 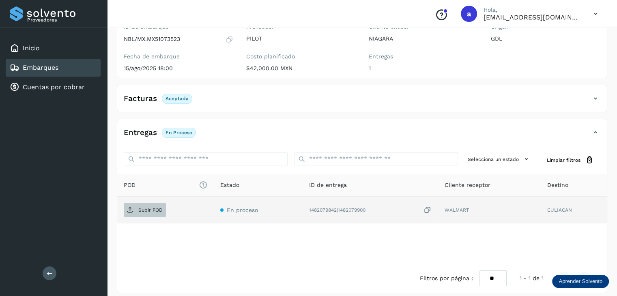 What do you see at coordinates (179, 133) in the screenshot?
I see `p: En proceso` at bounding box center [179, 133].